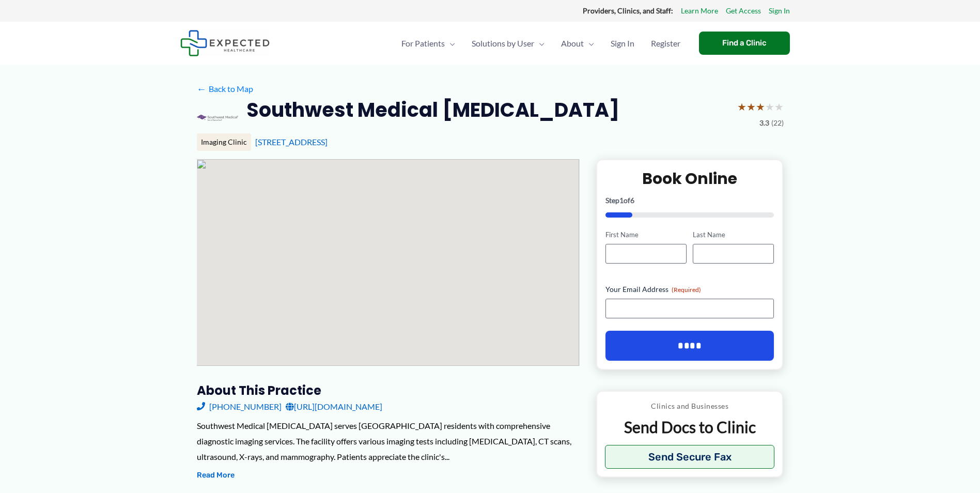 This screenshot has height=493, width=980. Describe the element at coordinates (744, 43) in the screenshot. I see `a: Find a Clinic` at that location.